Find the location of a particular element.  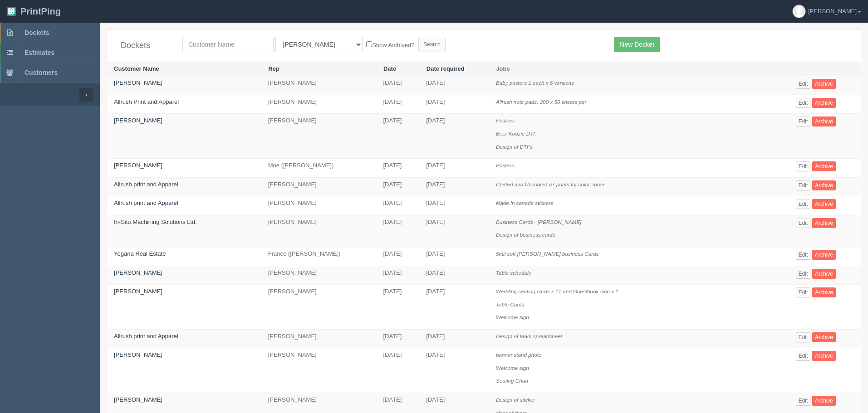

i: Table Cards is located at coordinates (510, 304).